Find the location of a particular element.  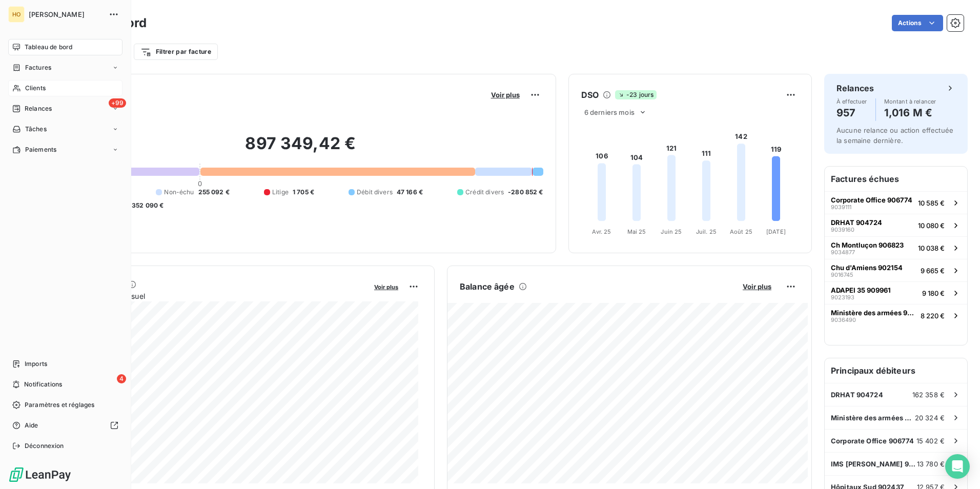

span: Crédit divers is located at coordinates (485, 192).